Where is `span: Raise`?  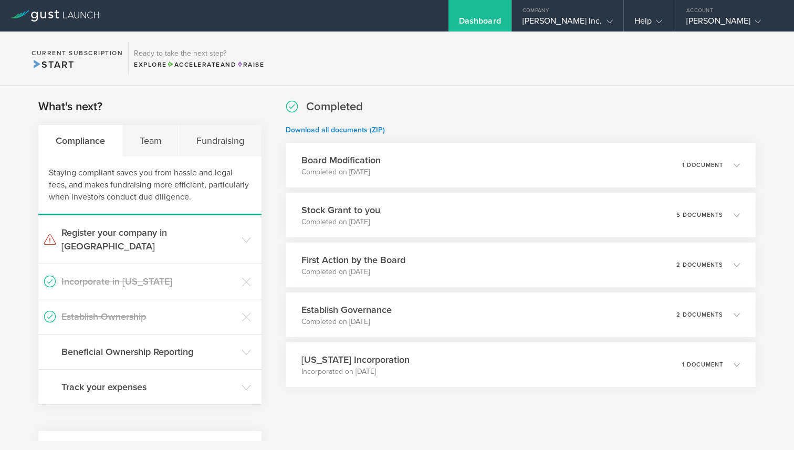 span: Raise is located at coordinates (250, 65).